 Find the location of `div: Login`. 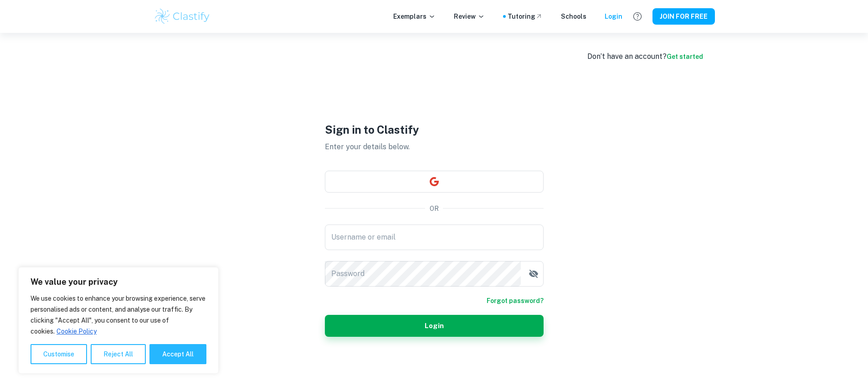

div: Login is located at coordinates (613, 16).